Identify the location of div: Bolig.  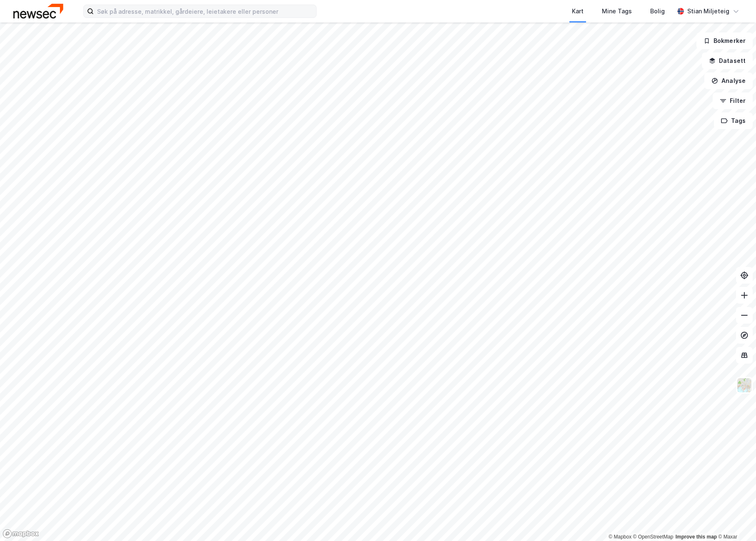
(657, 11).